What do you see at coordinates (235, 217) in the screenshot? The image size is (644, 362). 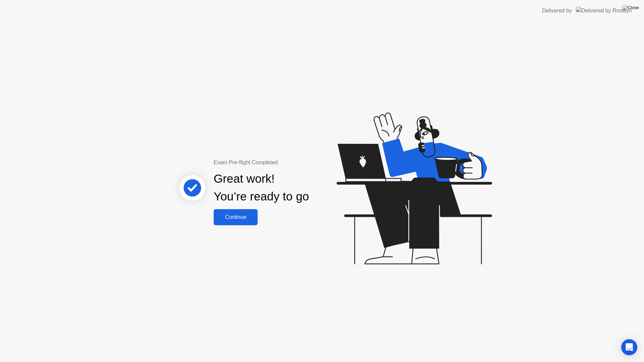 I see `div: Continue` at bounding box center [235, 217].